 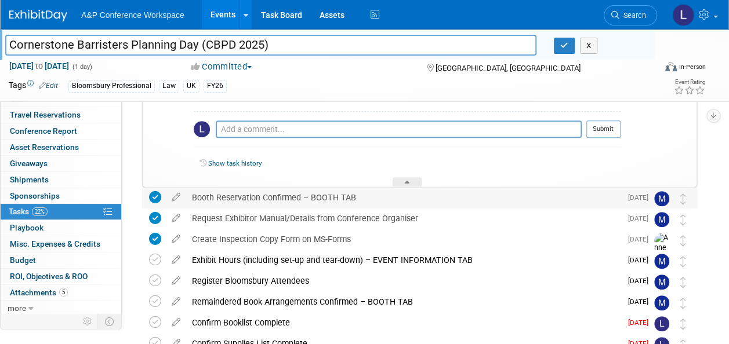 I want to click on div: Law, so click(x=169, y=86).